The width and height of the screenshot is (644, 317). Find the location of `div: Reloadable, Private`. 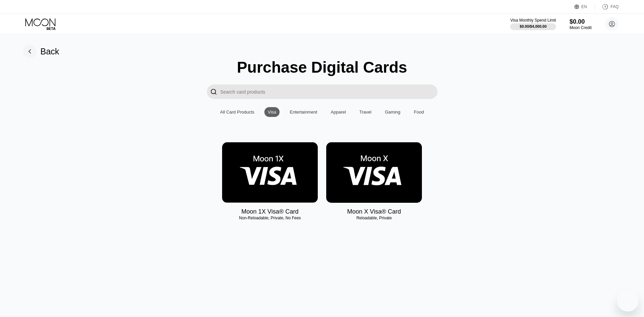

div: Reloadable, Private is located at coordinates (374, 218).